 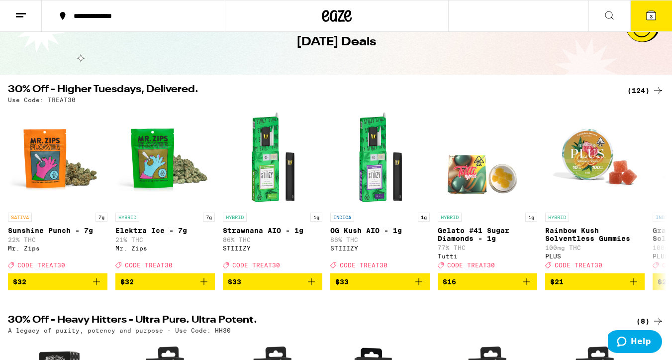 What do you see at coordinates (273, 230) in the screenshot?
I see `p: Strawnana AIO - 1g` at bounding box center [273, 230].